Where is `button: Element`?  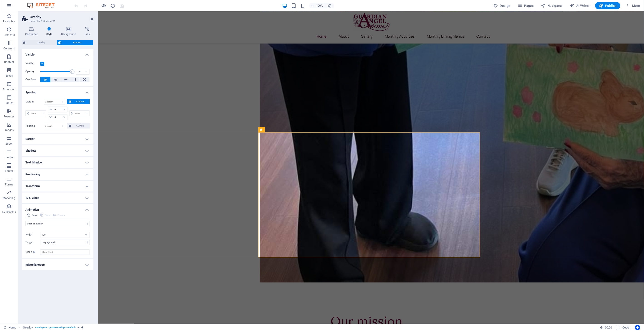 button: Element is located at coordinates (75, 43).